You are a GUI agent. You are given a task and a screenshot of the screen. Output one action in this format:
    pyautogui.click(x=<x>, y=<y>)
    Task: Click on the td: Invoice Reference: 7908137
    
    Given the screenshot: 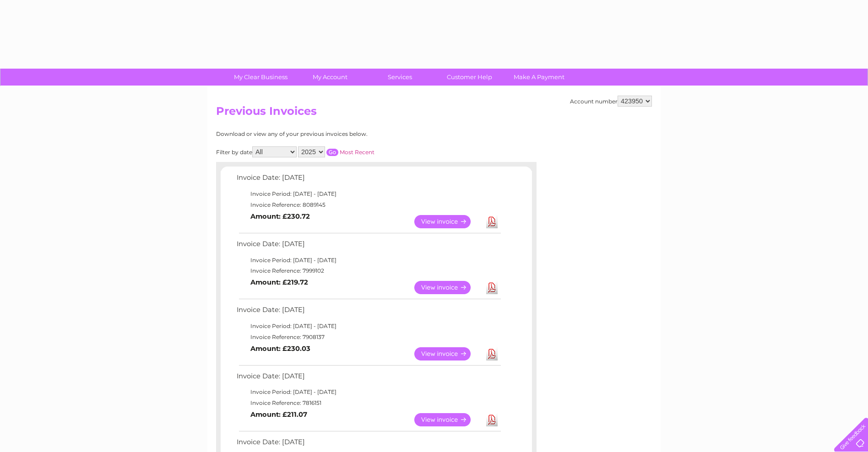 What is the action you would take?
    pyautogui.click(x=368, y=338)
    